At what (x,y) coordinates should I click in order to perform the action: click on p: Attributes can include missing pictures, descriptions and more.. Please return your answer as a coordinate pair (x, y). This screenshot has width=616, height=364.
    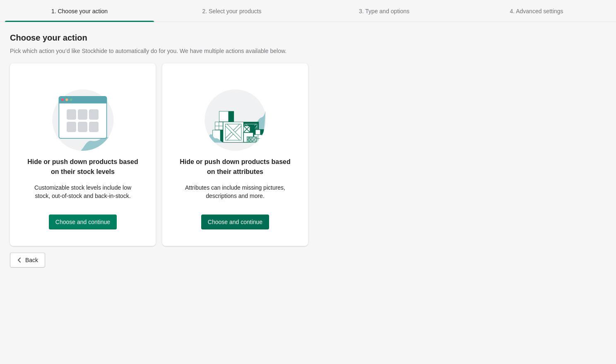
    Looking at the image, I should click on (235, 192).